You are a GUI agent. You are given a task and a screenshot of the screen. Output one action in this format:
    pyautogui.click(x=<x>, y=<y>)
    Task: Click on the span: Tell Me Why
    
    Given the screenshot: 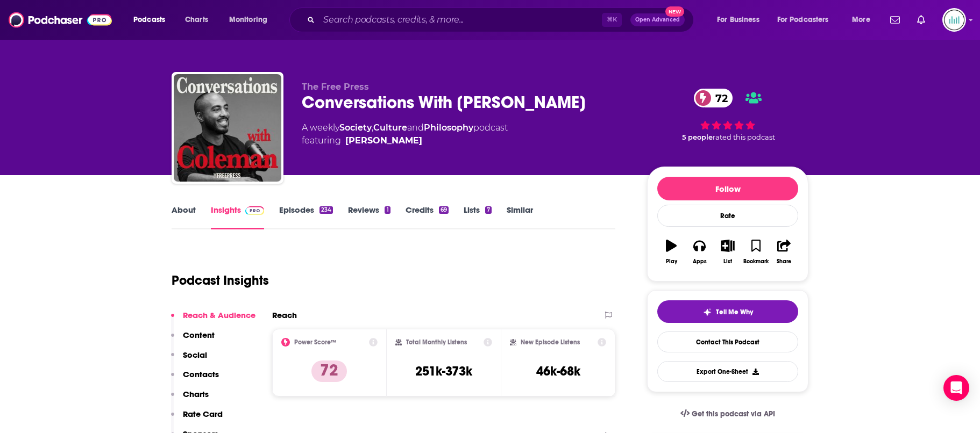 What is the action you would take?
    pyautogui.click(x=734, y=313)
    